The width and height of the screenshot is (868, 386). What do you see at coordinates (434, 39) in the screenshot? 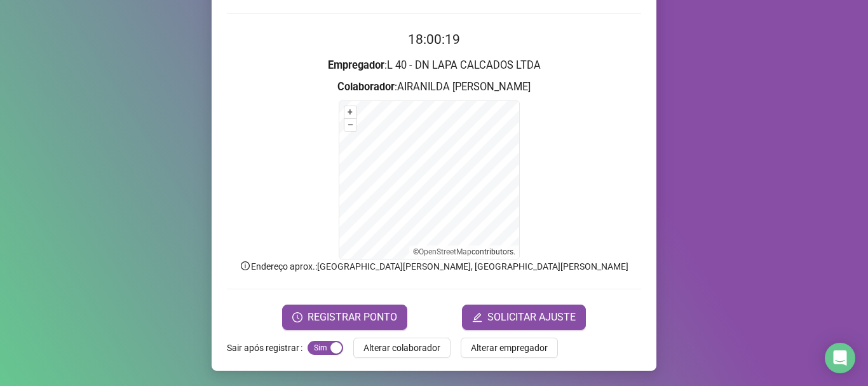
I see `time: 18:00:19` at bounding box center [434, 39].